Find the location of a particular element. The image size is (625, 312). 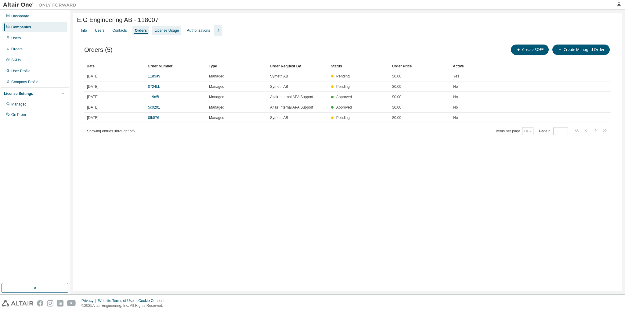

div: Active is located at coordinates (514, 66).